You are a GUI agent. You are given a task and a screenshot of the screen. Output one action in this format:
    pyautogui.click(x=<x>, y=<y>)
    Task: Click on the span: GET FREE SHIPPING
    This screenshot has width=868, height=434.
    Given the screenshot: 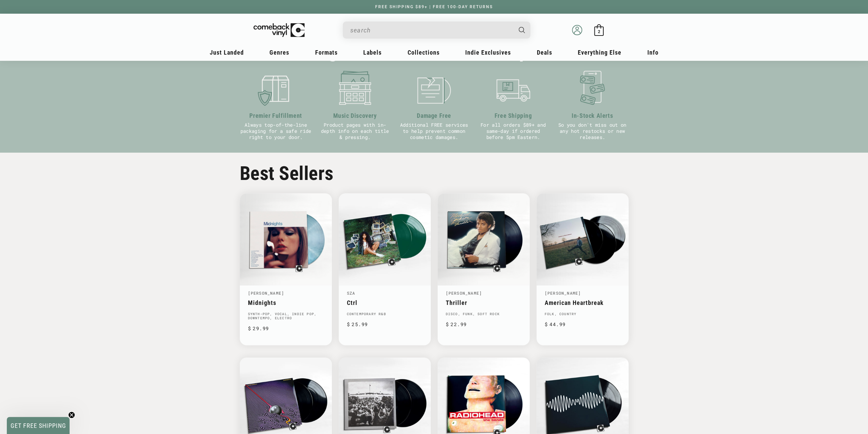 What is the action you would take?
    pyautogui.click(x=38, y=426)
    